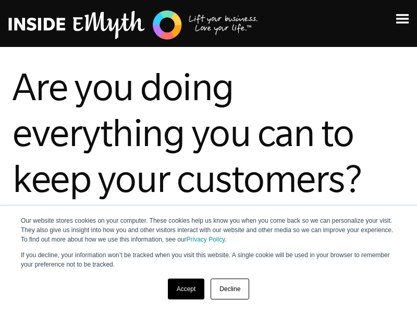  I want to click on p: If you decline, your information won’t be tracked when you visit this website. A single cookie wi..., so click(209, 260).